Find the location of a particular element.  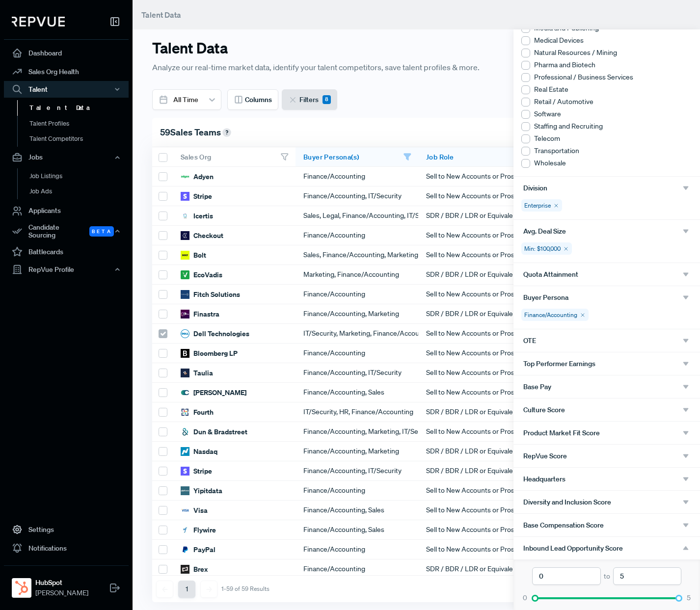

li: Software is located at coordinates (606, 114).